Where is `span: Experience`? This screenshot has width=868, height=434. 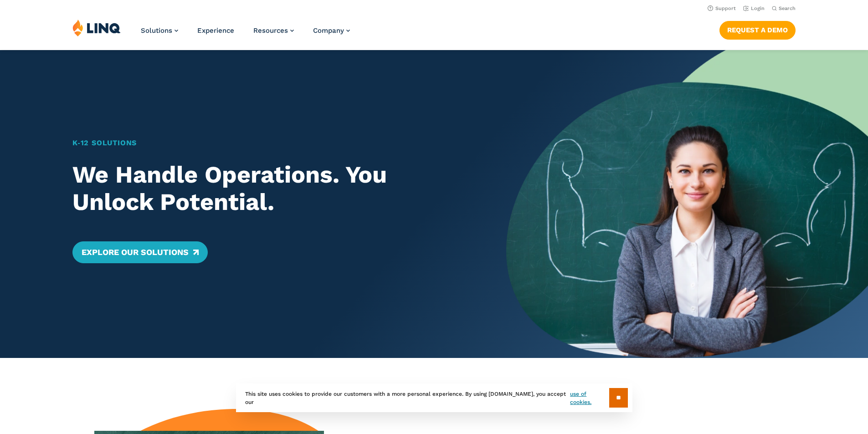
span: Experience is located at coordinates (215, 30).